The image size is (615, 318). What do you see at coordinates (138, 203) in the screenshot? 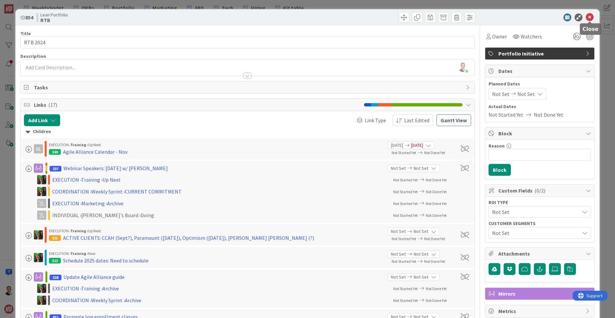
I see `div: EXECUTION › Marketing › Archive` at bounding box center [138, 203].